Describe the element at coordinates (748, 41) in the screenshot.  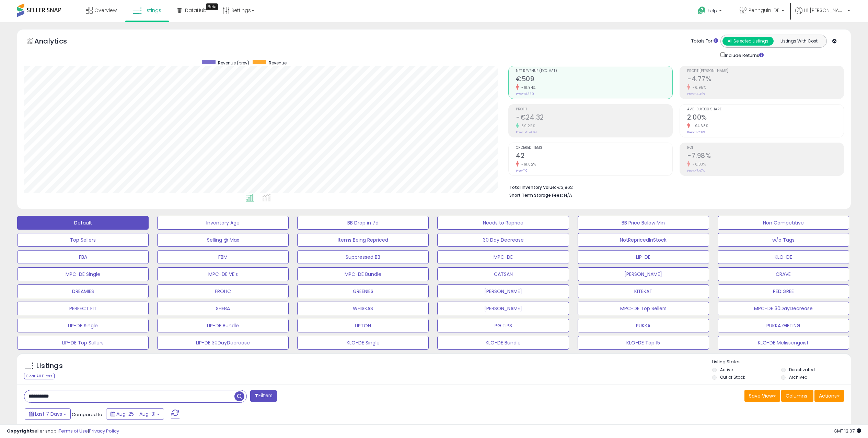
I see `button: All Selected Listings` at that location.